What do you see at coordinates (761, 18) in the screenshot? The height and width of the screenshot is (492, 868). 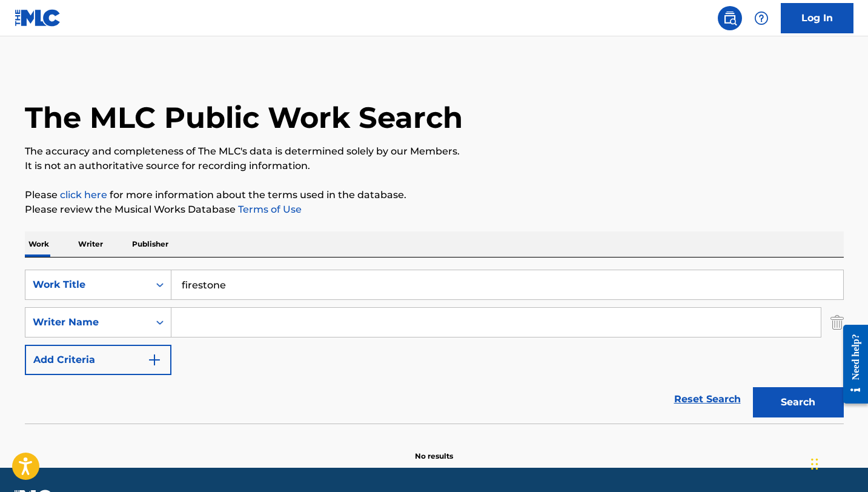 I see `img: help` at bounding box center [761, 18].